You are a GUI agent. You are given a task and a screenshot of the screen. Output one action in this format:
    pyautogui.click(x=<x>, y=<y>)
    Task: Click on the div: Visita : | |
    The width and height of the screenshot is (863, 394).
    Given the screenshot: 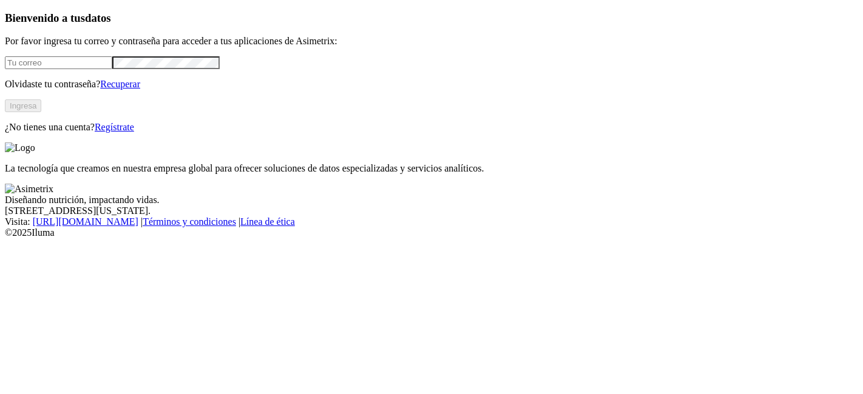 What is the action you would take?
    pyautogui.click(x=431, y=222)
    